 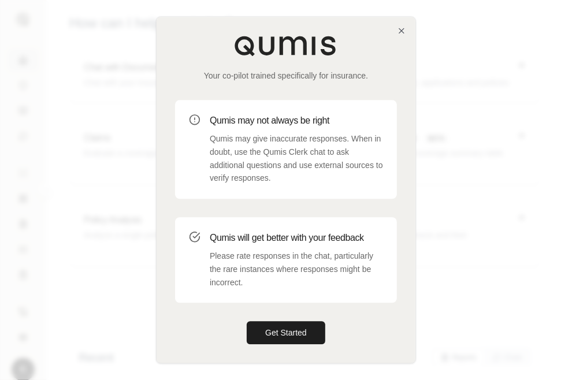 I want to click on p: Please rate responses in the chat, particularly the rare instances where responses might be incor..., so click(x=297, y=269).